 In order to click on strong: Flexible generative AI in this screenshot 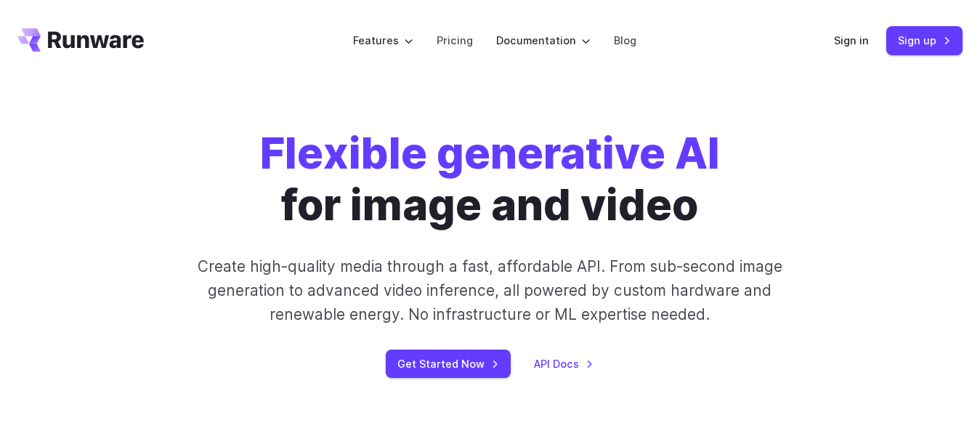, I will do `click(490, 153)`.